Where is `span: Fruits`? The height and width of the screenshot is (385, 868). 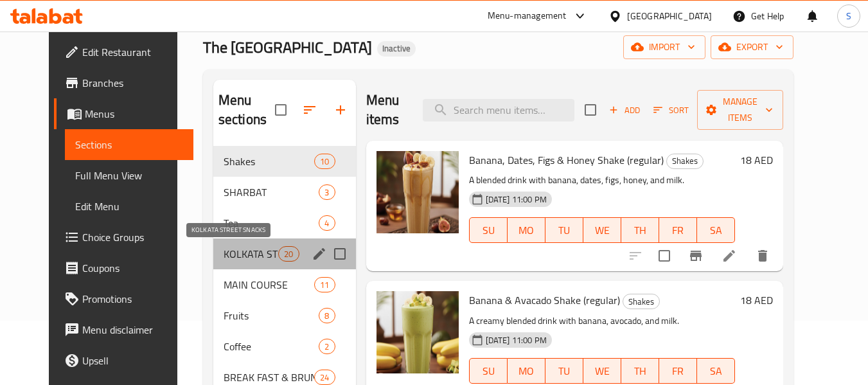 span: Fruits is located at coordinates (271, 315).